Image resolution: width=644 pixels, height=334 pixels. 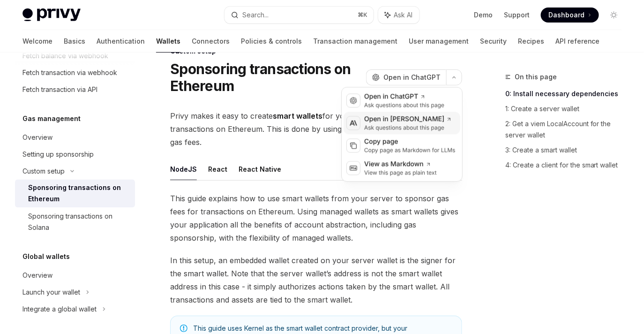 What do you see at coordinates (75, 154) in the screenshot?
I see `a: Setting up sponsorship` at bounding box center [75, 154].